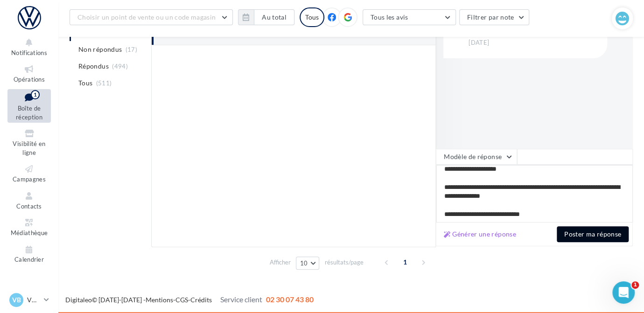 The width and height of the screenshot is (644, 313). Describe the element at coordinates (131, 50) in the screenshot. I see `span: (17)` at that location.